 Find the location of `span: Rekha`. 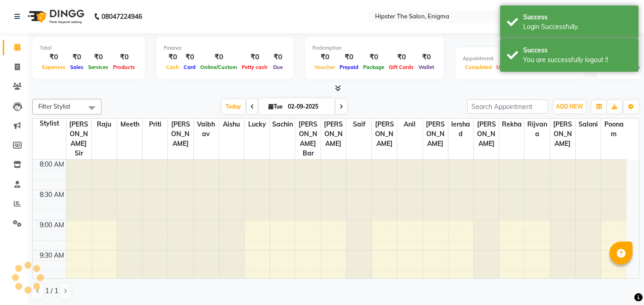

span: Rekha is located at coordinates (511, 124).